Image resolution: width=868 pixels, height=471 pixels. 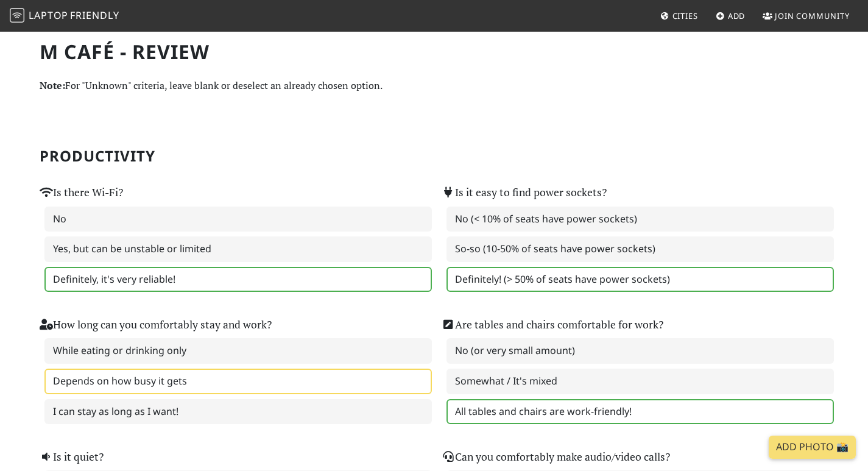 What do you see at coordinates (434, 86) in the screenshot?
I see `p: For "Unknown" criteria, leave blank or deselect an already chosen option.` at bounding box center [434, 86].